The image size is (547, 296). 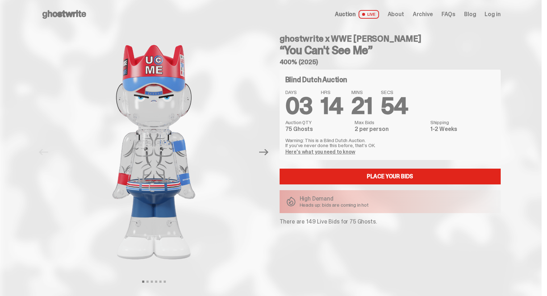 What do you see at coordinates (448, 14) in the screenshot?
I see `a: FAQs` at bounding box center [448, 14].